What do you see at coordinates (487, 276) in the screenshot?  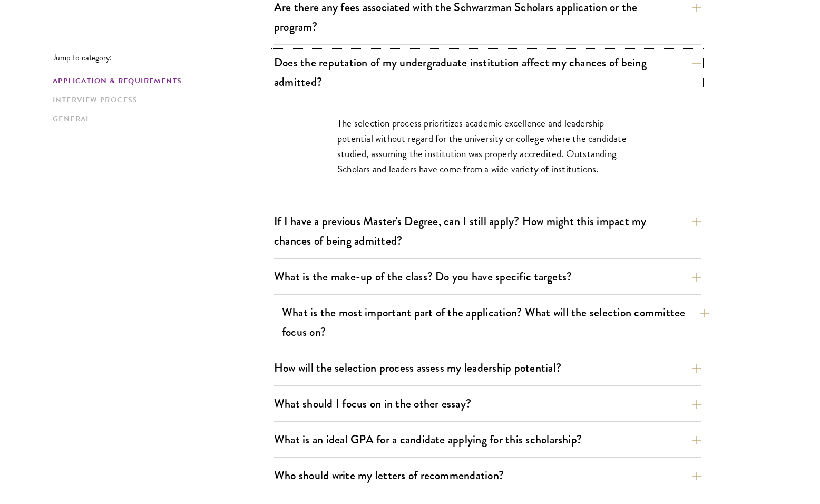 I see `button: What is the make-up of the class? Do you have specific targets?` at bounding box center [487, 276].